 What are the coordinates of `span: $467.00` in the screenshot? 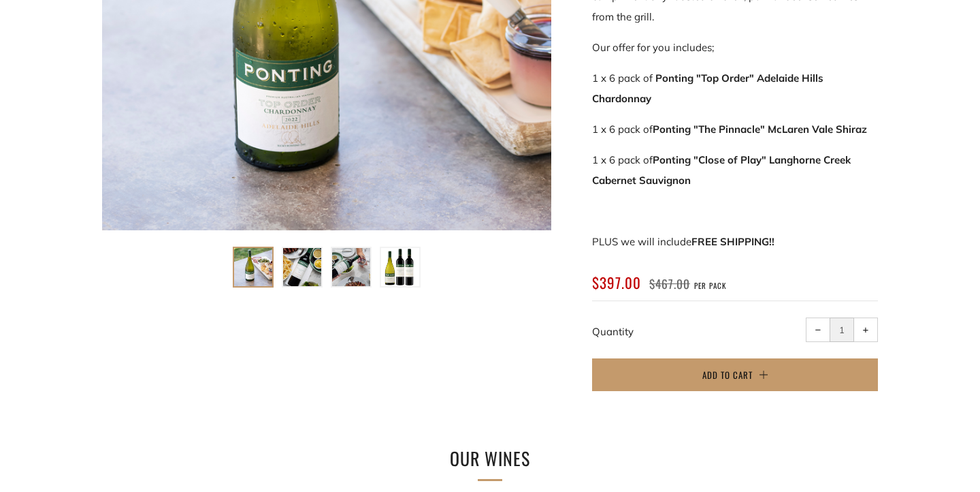 It's located at (670, 284).